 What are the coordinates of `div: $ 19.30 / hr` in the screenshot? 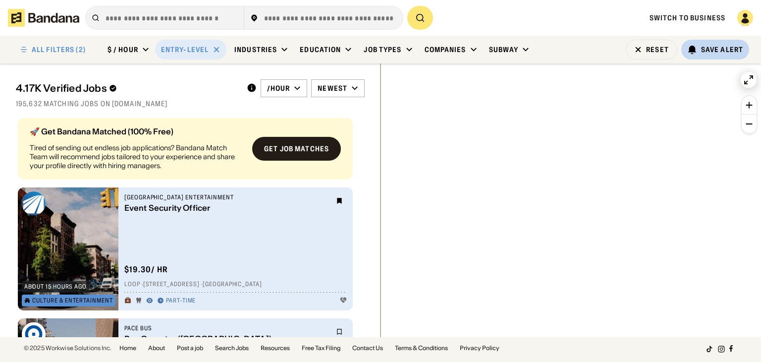 It's located at (146, 269).